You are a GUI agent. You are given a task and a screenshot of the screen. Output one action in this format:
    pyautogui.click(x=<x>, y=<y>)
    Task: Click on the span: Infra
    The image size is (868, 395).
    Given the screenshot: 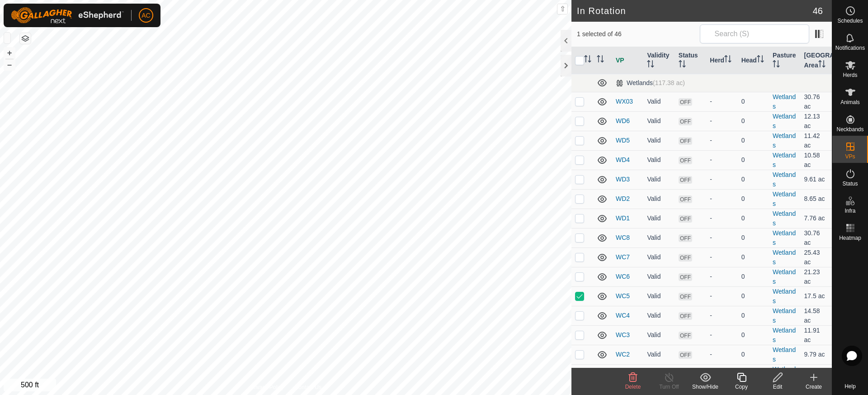 What is the action you would take?
    pyautogui.click(x=850, y=211)
    